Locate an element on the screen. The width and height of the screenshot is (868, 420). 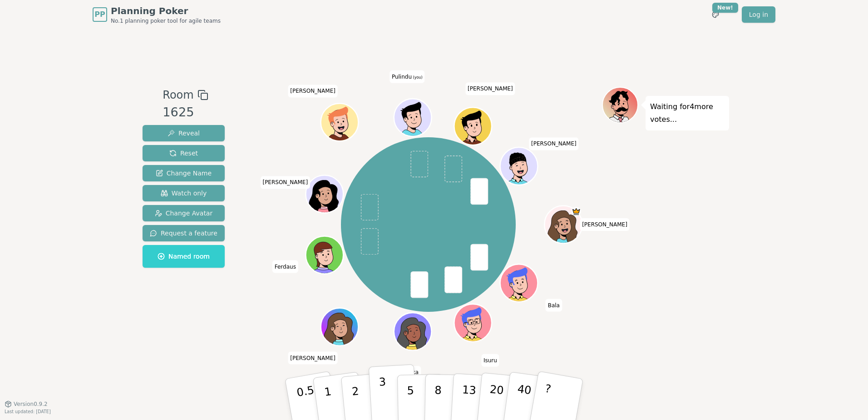
button: Named room is located at coordinates (184, 256).